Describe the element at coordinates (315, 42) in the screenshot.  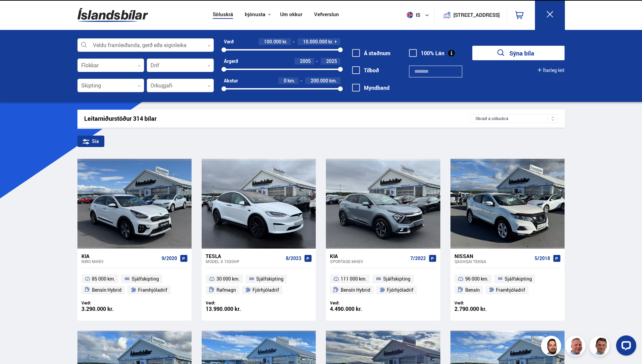
I see `span: 10.000.000` at that location.